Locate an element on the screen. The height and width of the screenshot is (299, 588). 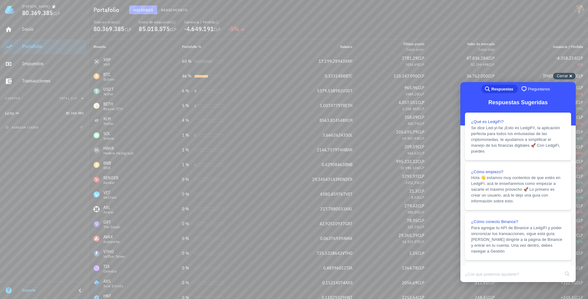
span: Para agregar tu API de Binance a LedgiFi y poder sincronizar tus transacciones, sigue esta guía: ... is located at coordinates (56, 157).